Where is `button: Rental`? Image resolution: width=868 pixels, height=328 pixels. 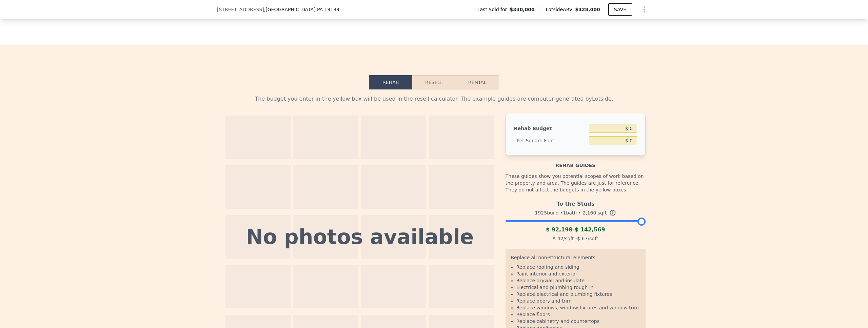 button: Rental is located at coordinates (477, 82).